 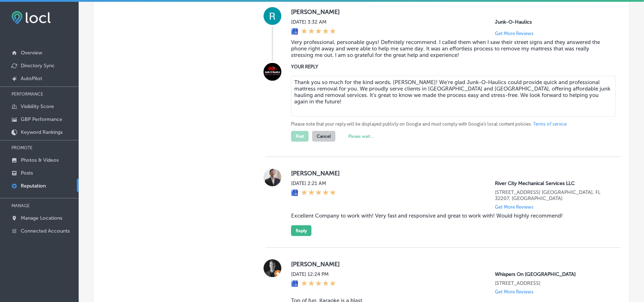 I want to click on p: Connected Accounts, so click(x=45, y=231).